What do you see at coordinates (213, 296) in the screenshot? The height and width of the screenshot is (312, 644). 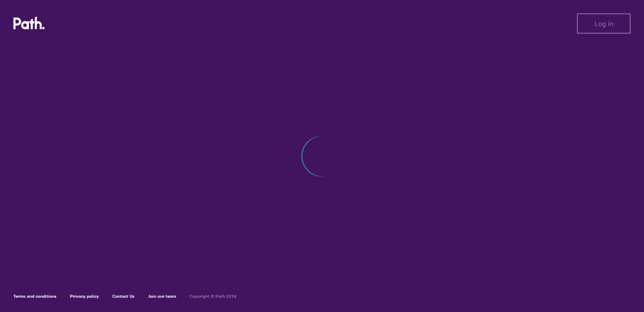 I see `h6: Copyright © Path 2018` at bounding box center [213, 296].